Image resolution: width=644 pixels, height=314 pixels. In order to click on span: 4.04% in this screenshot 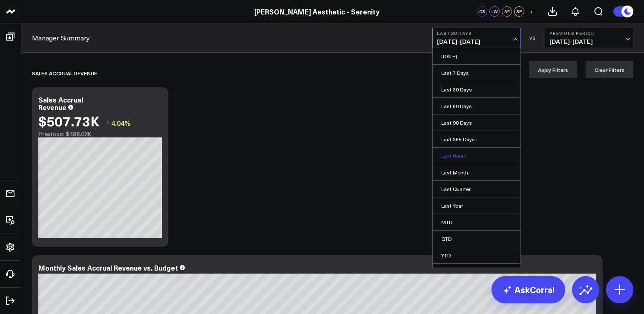, I will do `click(121, 123)`.